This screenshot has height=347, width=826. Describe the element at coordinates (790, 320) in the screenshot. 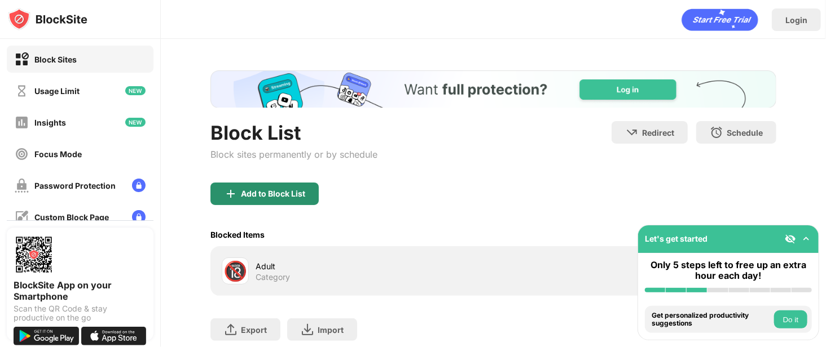

I see `button: Do it` at that location.